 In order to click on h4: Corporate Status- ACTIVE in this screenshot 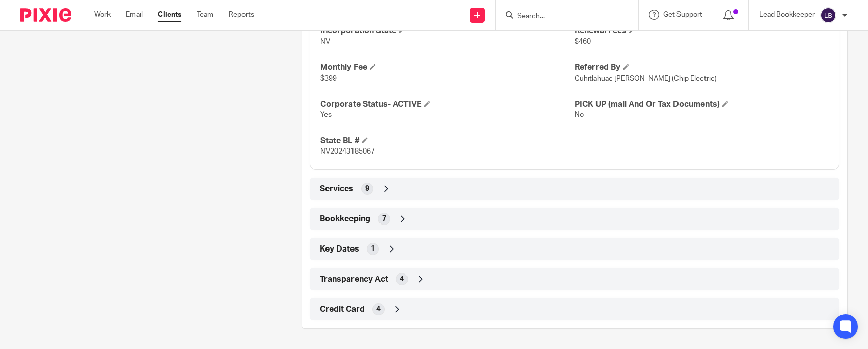, I will do `click(447, 104)`.